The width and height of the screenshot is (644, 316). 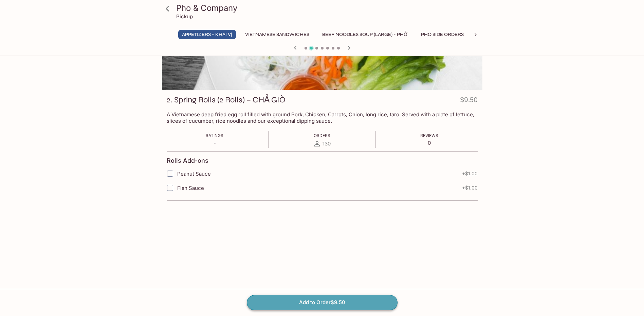 I want to click on p: 0, so click(x=429, y=143).